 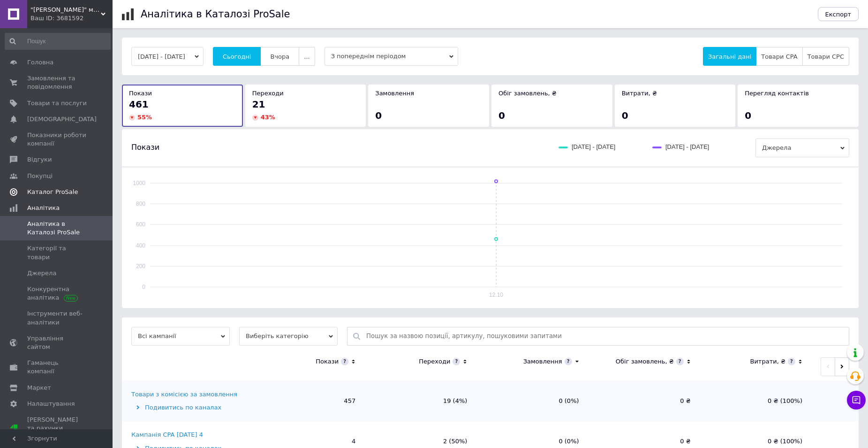 I want to click on text: 0, so click(x=144, y=287).